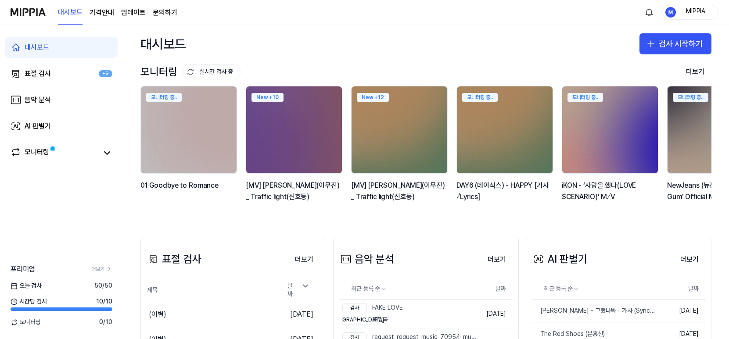 The width and height of the screenshot is (729, 339). What do you see at coordinates (372, 97) in the screenshot?
I see `div: New + 12` at bounding box center [372, 97].